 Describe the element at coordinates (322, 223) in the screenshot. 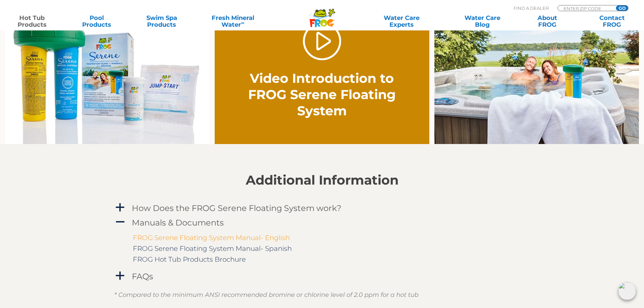

I see `a: A Manuals & Documents` at that location.